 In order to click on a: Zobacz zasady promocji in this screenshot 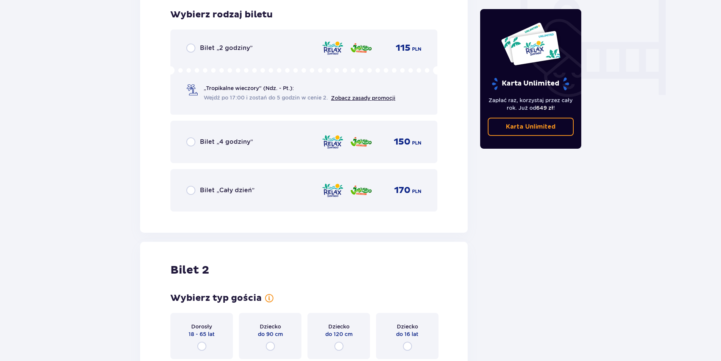, I will do `click(363, 98)`.